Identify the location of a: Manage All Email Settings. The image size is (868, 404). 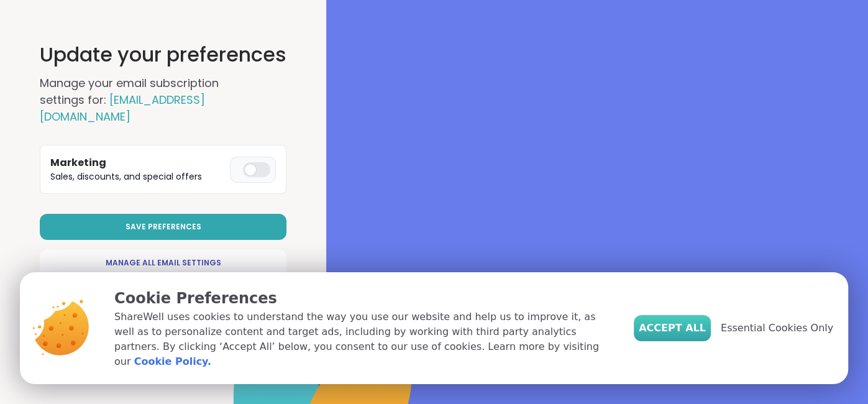
(163, 263).